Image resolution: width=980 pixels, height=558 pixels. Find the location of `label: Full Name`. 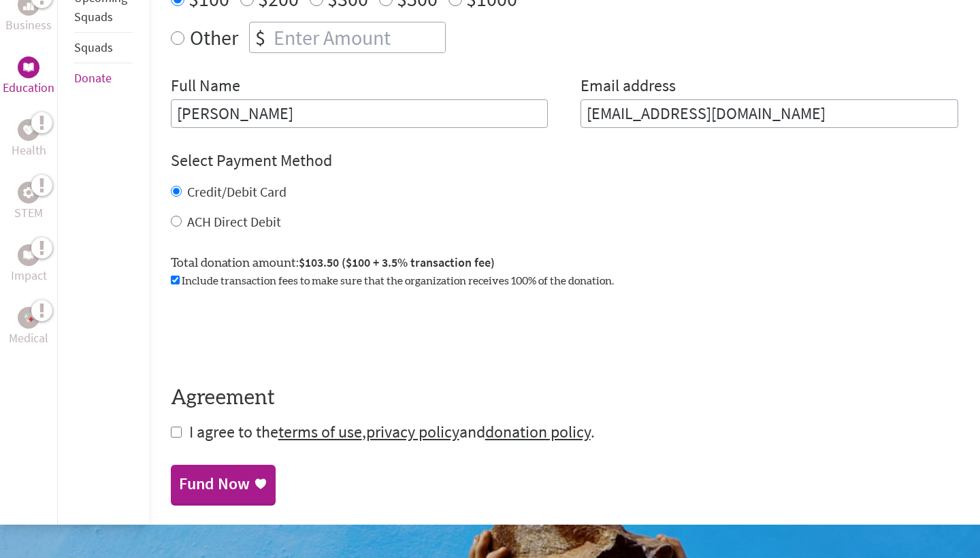

label: Full Name is located at coordinates (205, 87).